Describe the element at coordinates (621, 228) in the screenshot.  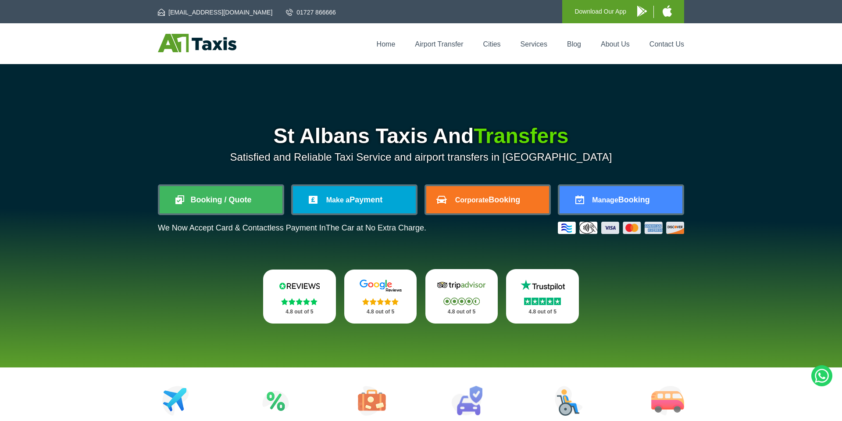
I see `img: Credit And Debit Cards` at that location.